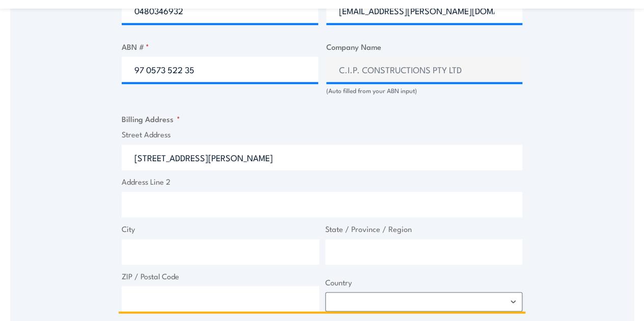  I want to click on label: Country, so click(424, 283).